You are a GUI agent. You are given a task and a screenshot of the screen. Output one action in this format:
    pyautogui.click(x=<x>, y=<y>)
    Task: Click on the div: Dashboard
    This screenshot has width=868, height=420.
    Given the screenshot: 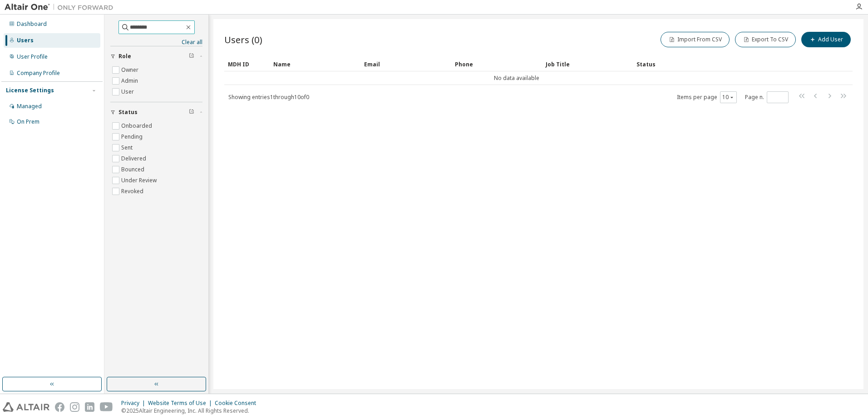 What is the action you would take?
    pyautogui.click(x=32, y=24)
    